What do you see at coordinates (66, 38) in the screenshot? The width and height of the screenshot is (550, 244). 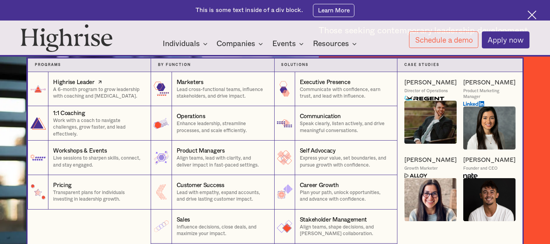 I see `img: Highrise logo` at bounding box center [66, 38].